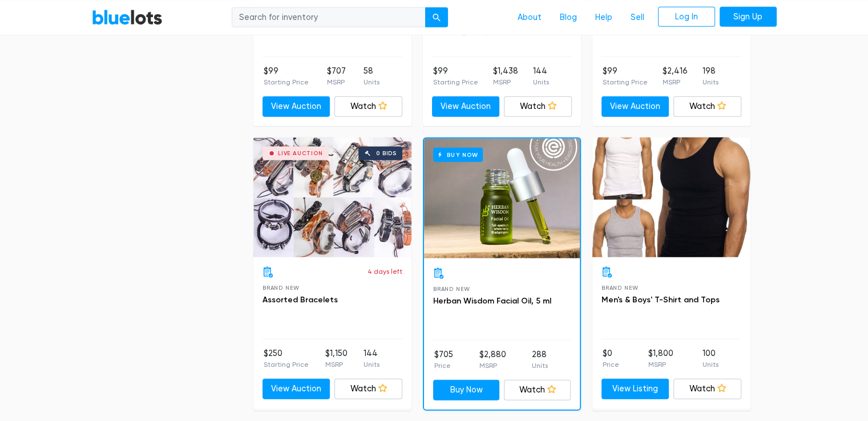  Describe the element at coordinates (748, 17) in the screenshot. I see `a: Sign Up` at that location.